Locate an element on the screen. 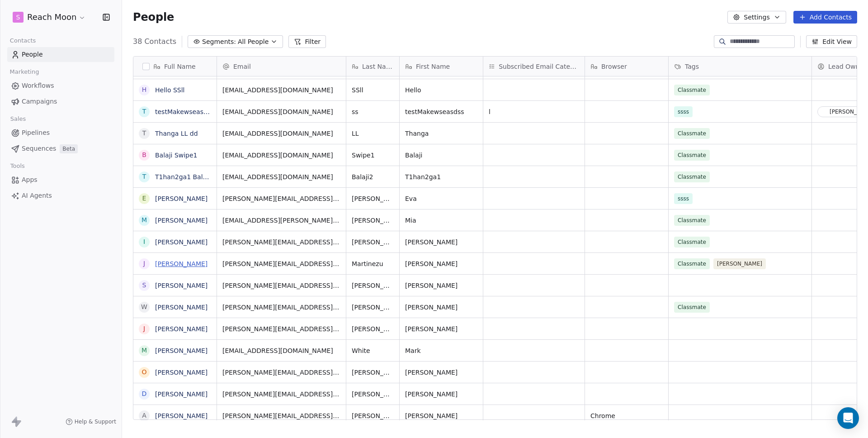 Image resolution: width=868 pixels, height=438 pixels. div: B is located at coordinates (144, 155).